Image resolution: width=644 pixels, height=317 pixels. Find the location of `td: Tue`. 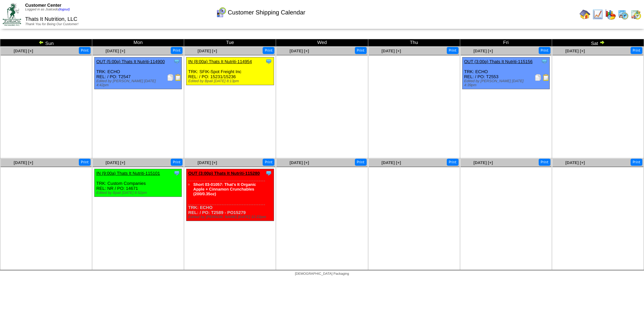

td: Tue is located at coordinates (230, 43).